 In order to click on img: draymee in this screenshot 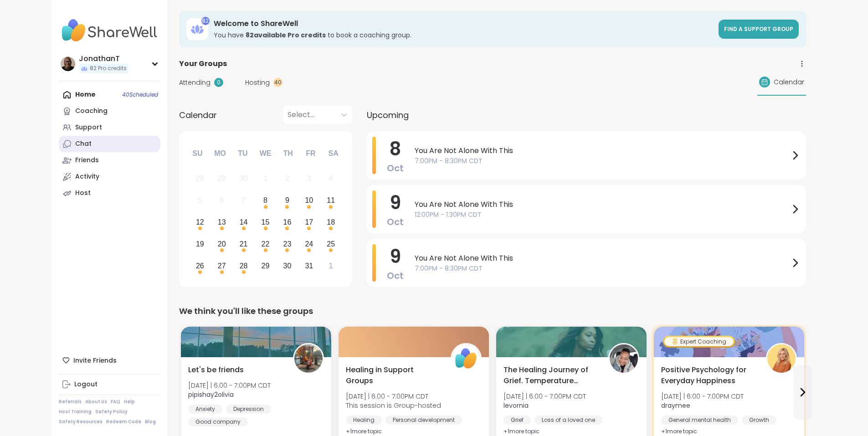, I will do `click(782, 359)`.